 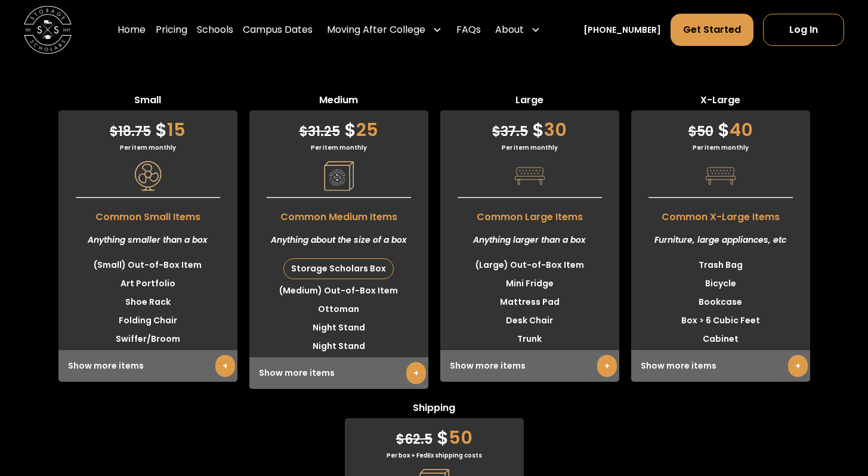 I want to click on div: Storage Scholars Box, so click(x=338, y=269).